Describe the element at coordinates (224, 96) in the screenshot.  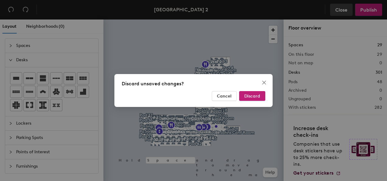
I see `button: Cancel` at that location.